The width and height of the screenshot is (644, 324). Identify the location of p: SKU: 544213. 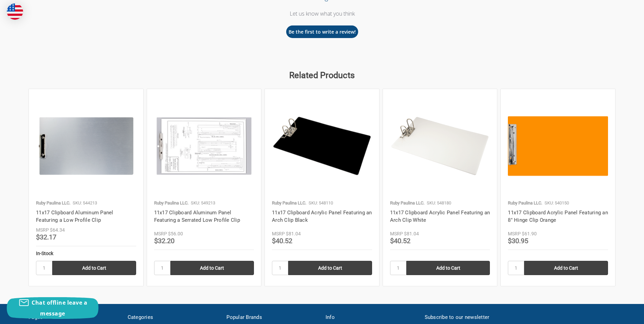
(85, 203).